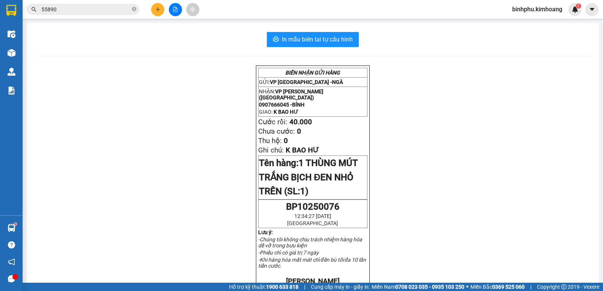  What do you see at coordinates (308, 177) in the screenshot?
I see `span: Tên hàng:` at bounding box center [308, 177].